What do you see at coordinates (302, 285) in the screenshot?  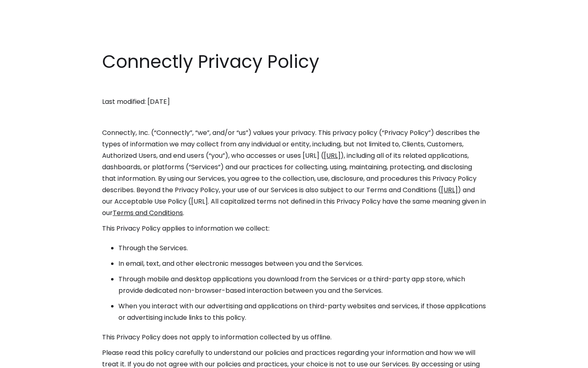 I see `li: Through mobile and desktop applications you download from the Services or a third-party app store...` at bounding box center [302, 285].